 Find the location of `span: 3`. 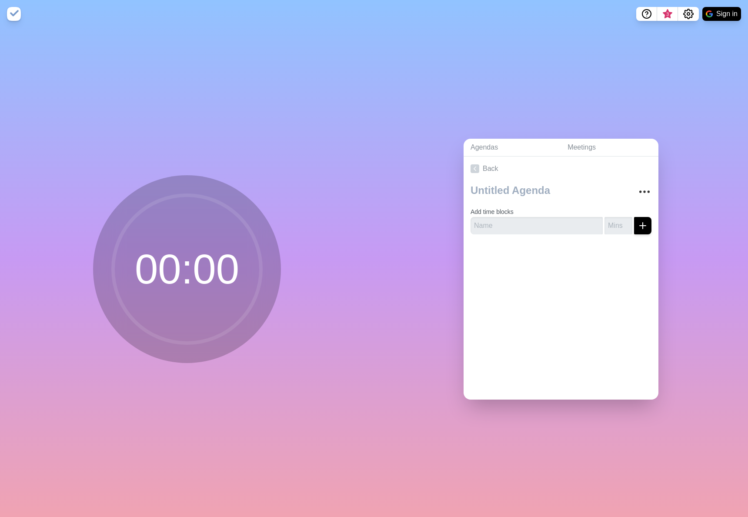

span: 3 is located at coordinates (667, 14).